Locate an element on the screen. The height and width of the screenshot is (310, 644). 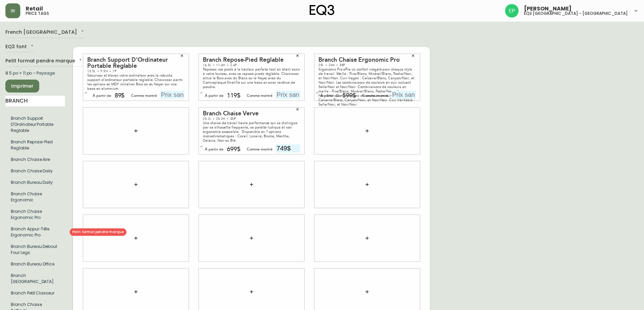
span: Retail is located at coordinates (34, 9).